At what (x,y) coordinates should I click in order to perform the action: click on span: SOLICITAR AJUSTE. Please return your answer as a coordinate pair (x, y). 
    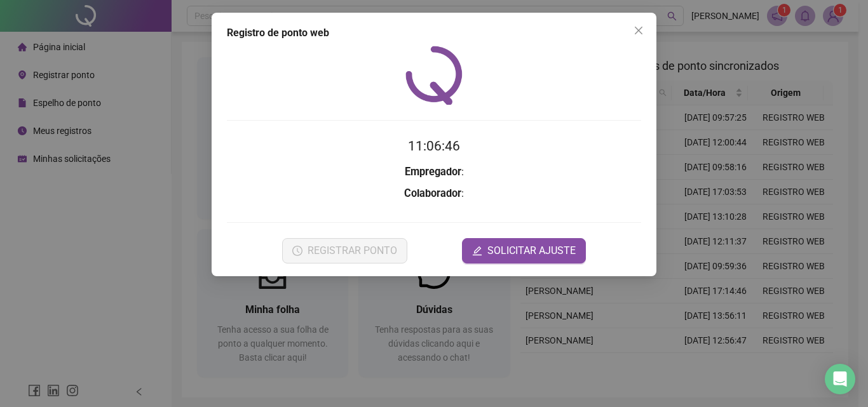
    Looking at the image, I should click on (531, 251).